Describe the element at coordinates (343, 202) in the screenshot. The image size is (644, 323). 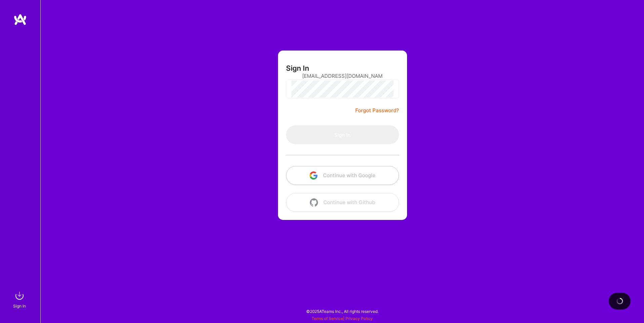
I see `button: Continue with Github` at that location.